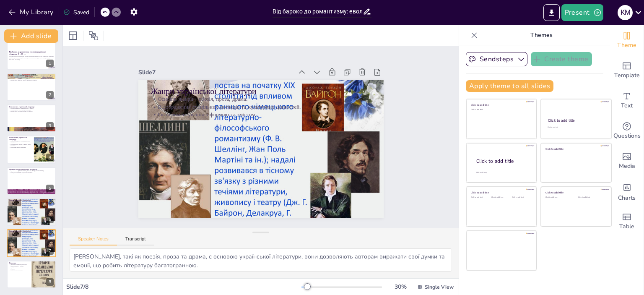 Image resolution: width=644 pixels, height=295 pixels. Describe the element at coordinates (626, 222) in the screenshot. I see `div: Add a table` at that location.